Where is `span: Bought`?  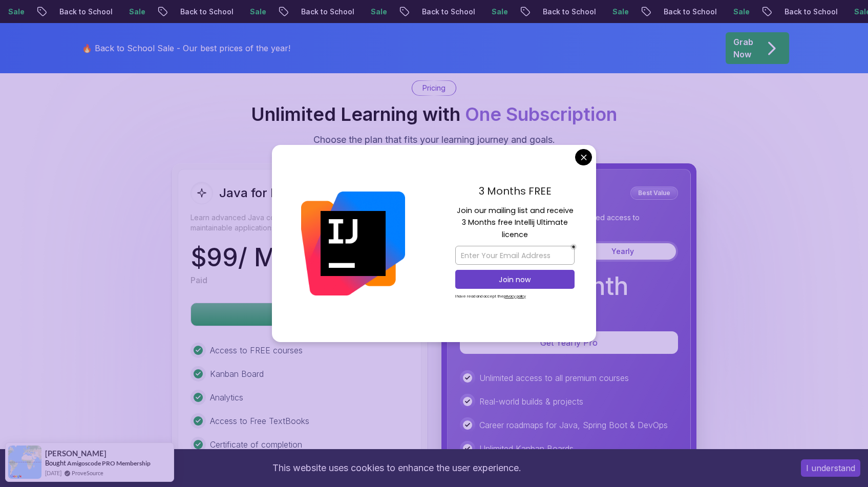
span: Bought is located at coordinates (55, 463).